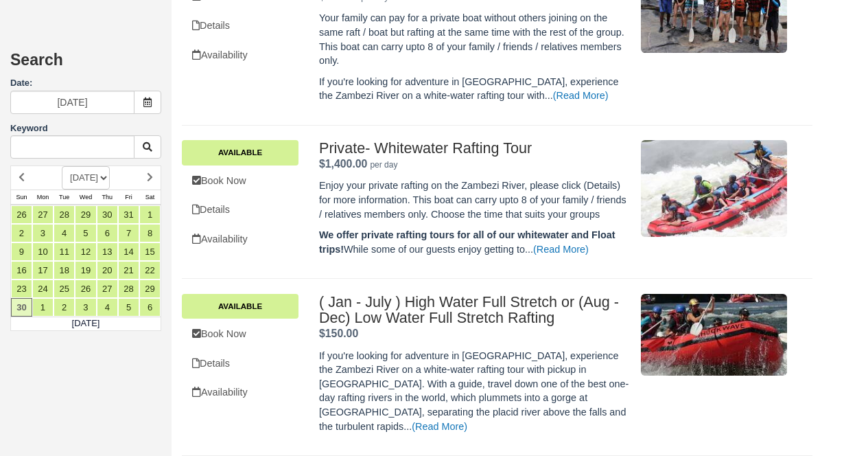 Image resolution: width=868 pixels, height=456 pixels. Describe the element at coordinates (150, 233) in the screenshot. I see `a: 8` at that location.